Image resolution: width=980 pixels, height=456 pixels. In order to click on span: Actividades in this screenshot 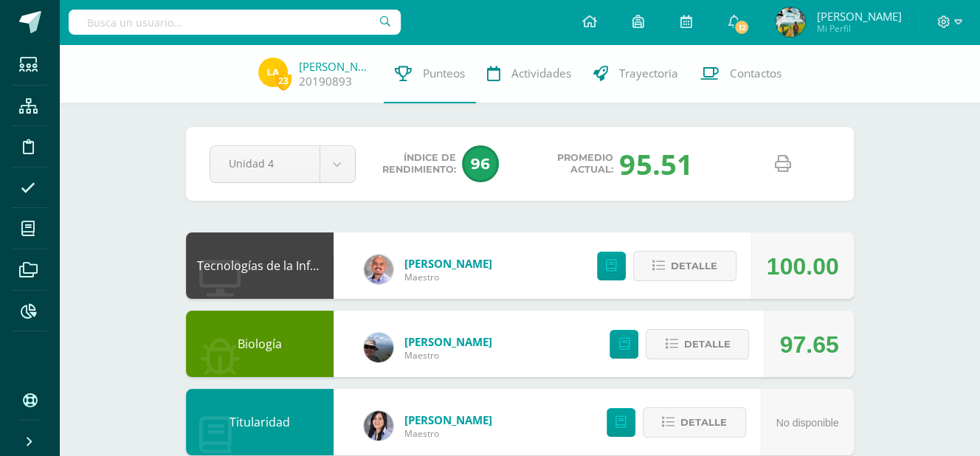, I will do `click(540, 73)`.